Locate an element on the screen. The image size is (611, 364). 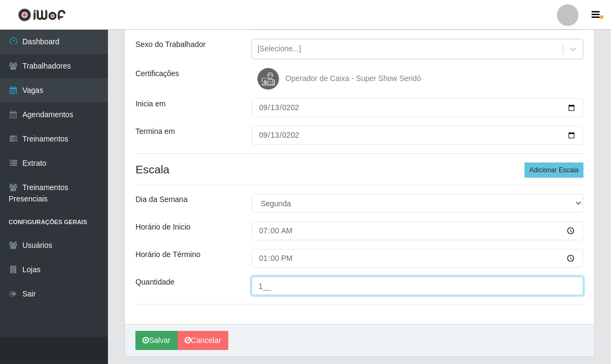
input: Informe a quantidade... is located at coordinates (418, 286).